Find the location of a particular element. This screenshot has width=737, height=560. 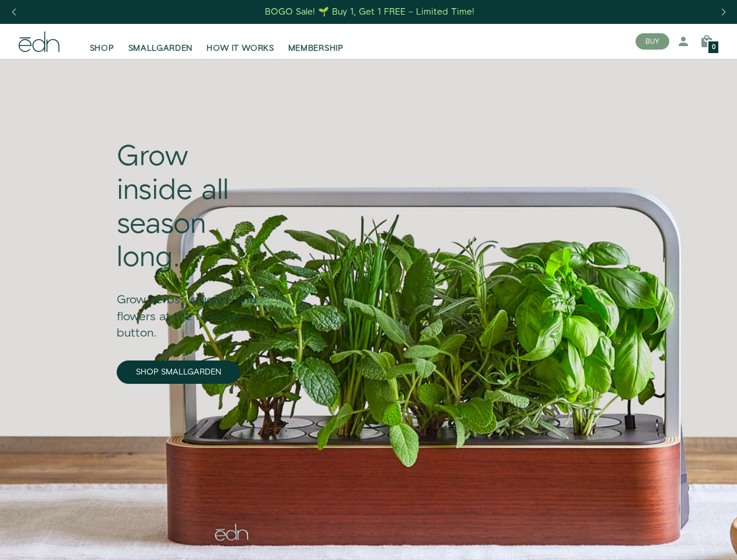

a: BOGO Sale! 🌱 Buy 1, Get 1 FREE – Limited Time! is located at coordinates (370, 12).